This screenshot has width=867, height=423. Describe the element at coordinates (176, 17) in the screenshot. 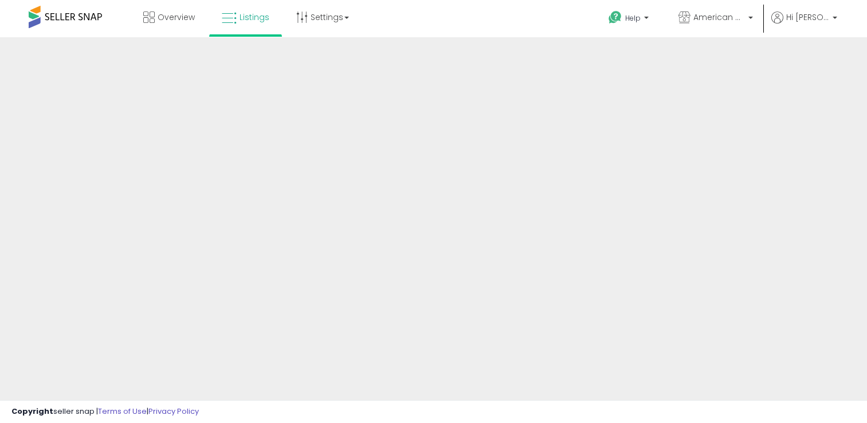

I see `span: Overview` at that location.